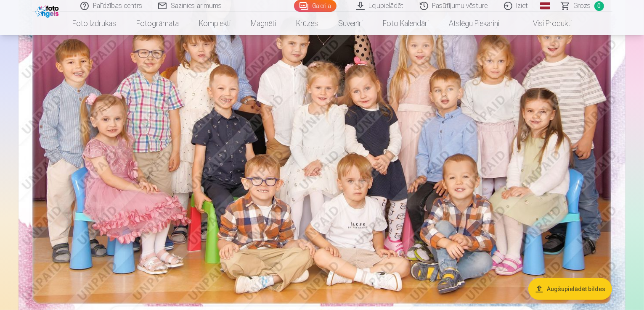  What do you see at coordinates (351, 23) in the screenshot?
I see `a: Suvenīri` at bounding box center [351, 23].